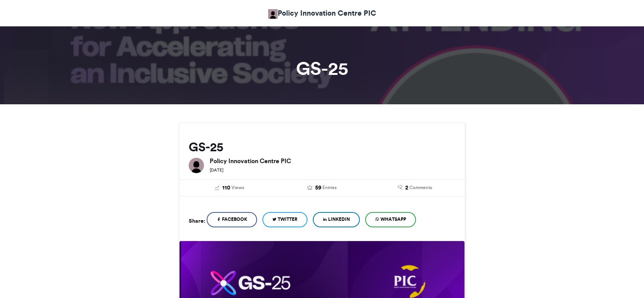 The height and width of the screenshot is (298, 644). I want to click on a: 2 Comments, so click(415, 188).